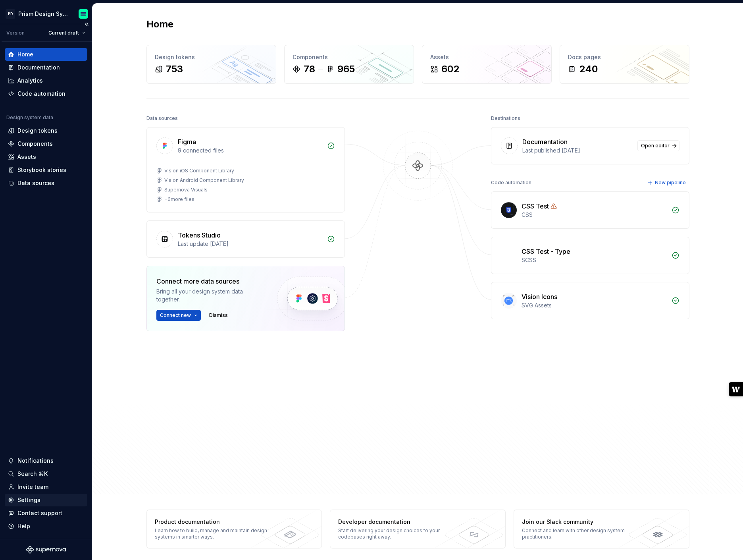 The height and width of the screenshot is (560, 743). I want to click on div: PD, so click(10, 14).